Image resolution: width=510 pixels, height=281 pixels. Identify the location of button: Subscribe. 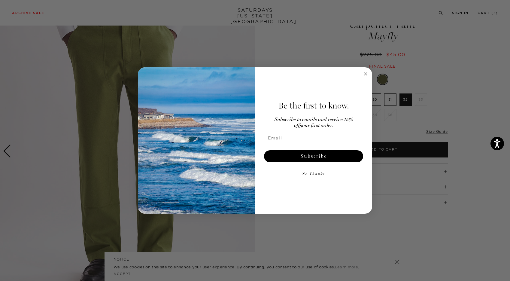
(313, 156).